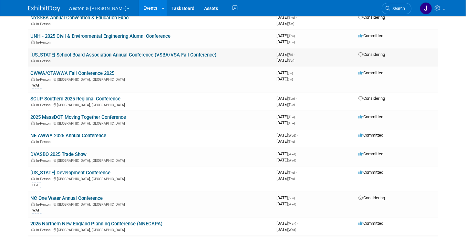  What do you see at coordinates (80, 18) in the screenshot?
I see `a: NYSSBA Annual Convention & Education Expo` at bounding box center [80, 18].